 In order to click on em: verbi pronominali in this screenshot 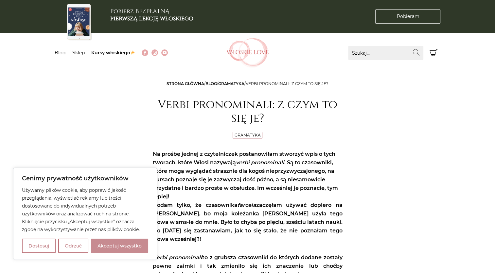, I will do `click(260, 162)`.